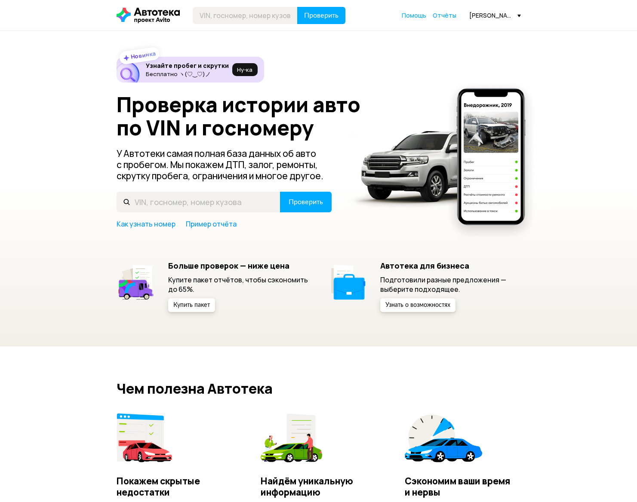 The image size is (637, 502). I want to click on a: Помощь, so click(414, 15).